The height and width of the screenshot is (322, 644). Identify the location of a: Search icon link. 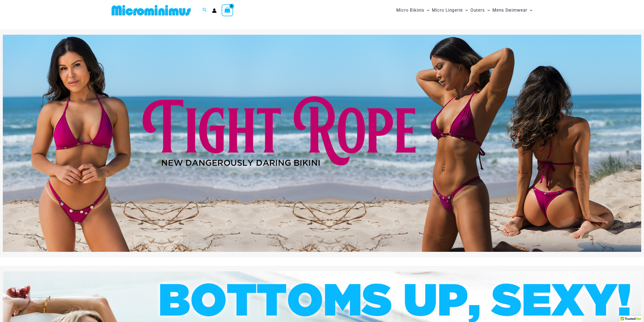
(205, 10).